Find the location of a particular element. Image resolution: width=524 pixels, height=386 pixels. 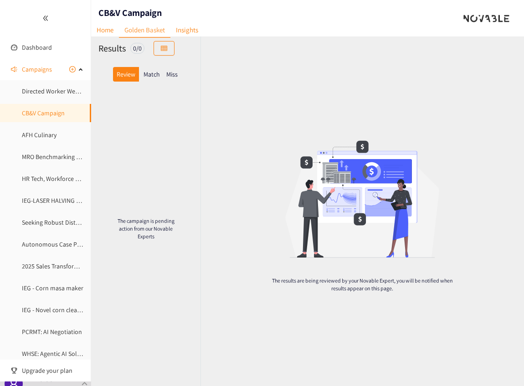

a: Insights is located at coordinates (187, 30).